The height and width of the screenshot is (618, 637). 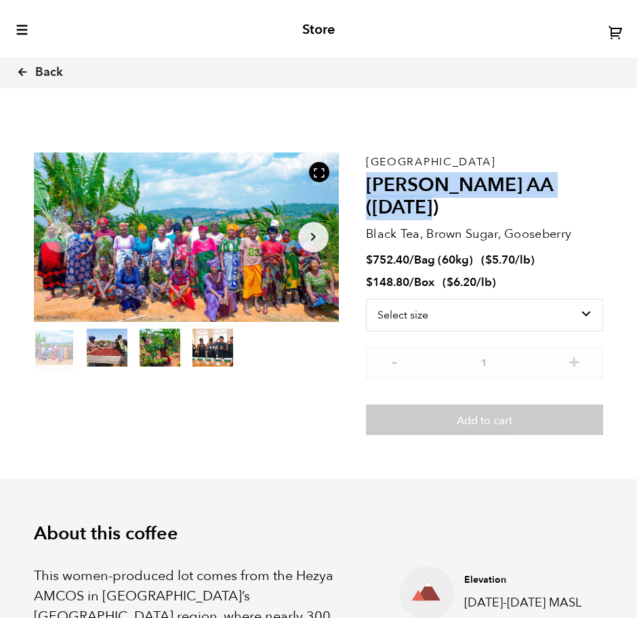 I want to click on h2: About this coffee, so click(x=319, y=534).